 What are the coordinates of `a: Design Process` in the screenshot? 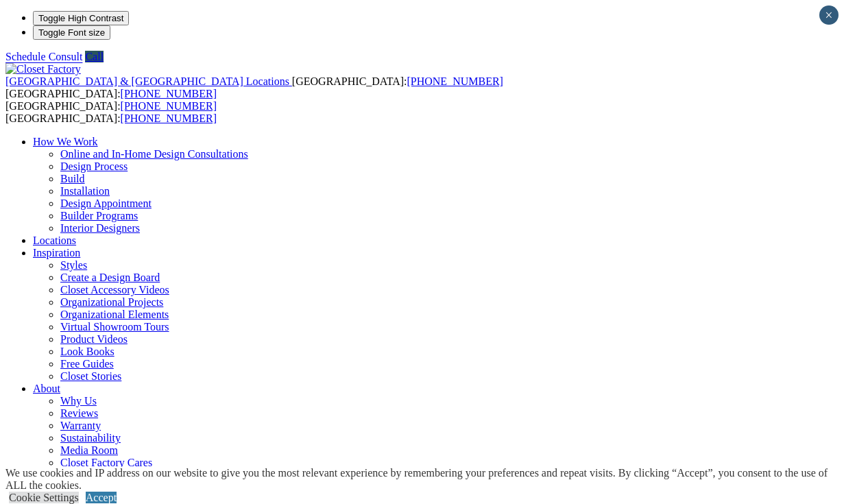 It's located at (94, 166).